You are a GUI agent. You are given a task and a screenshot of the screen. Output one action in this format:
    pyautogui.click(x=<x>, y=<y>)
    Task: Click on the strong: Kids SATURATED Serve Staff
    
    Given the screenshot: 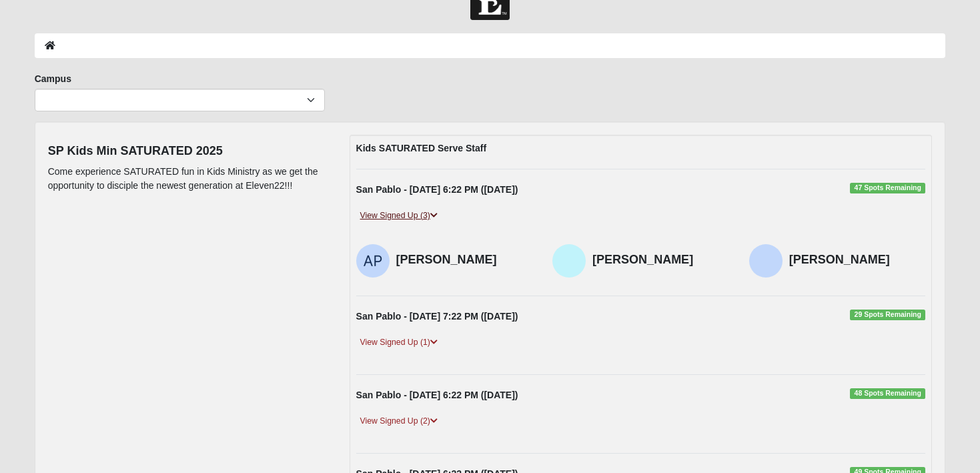 What is the action you would take?
    pyautogui.click(x=422, y=148)
    